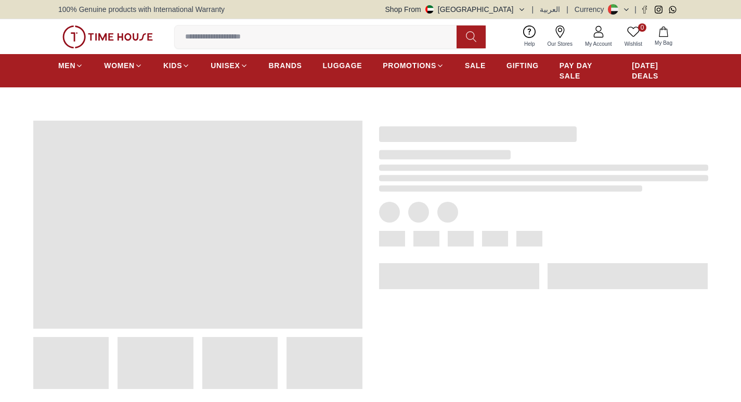 This screenshot has width=741, height=402. What do you see at coordinates (409, 65) in the screenshot?
I see `span: PROMOTIONS` at bounding box center [409, 65].